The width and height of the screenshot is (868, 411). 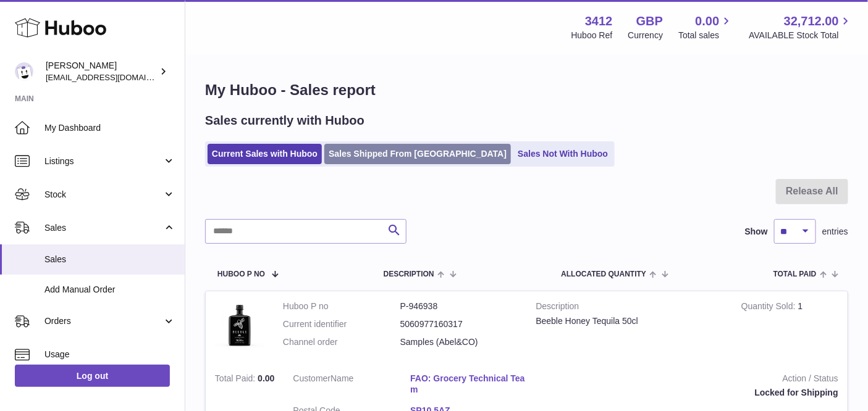 What do you see at coordinates (312, 378) in the screenshot?
I see `span: Customer` at bounding box center [312, 378].